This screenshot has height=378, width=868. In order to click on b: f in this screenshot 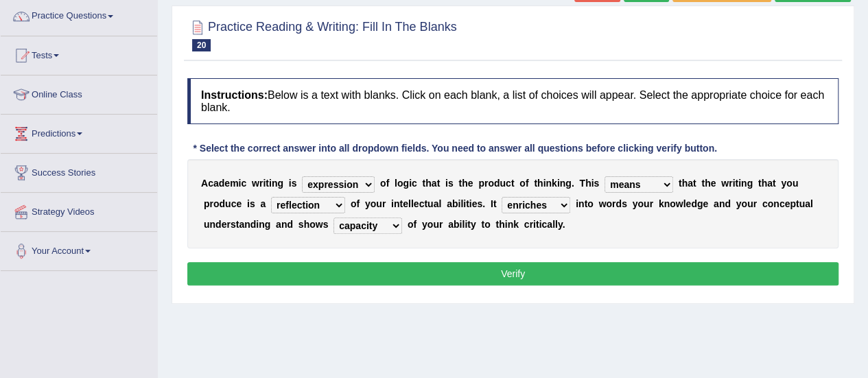, I will do `click(527, 183)`.